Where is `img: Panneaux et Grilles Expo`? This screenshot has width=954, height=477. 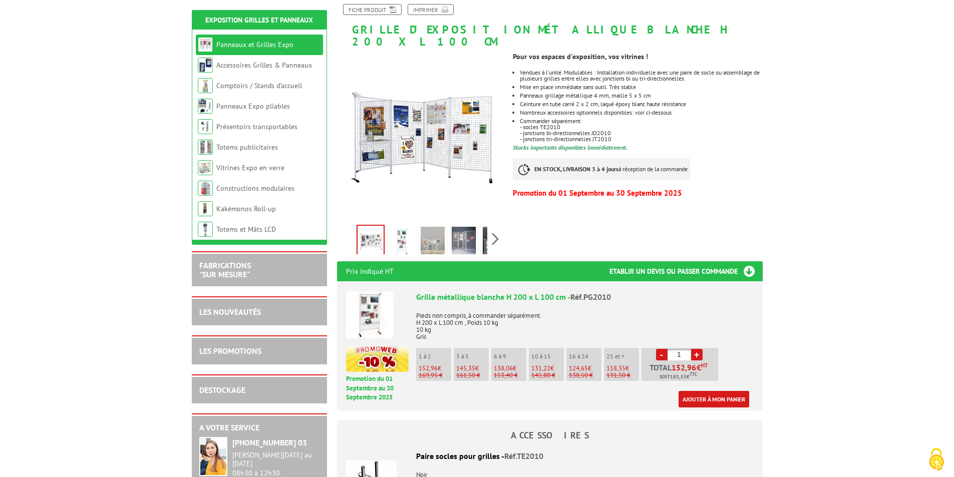
img: Panneaux et Grilles Expo is located at coordinates (205, 45).